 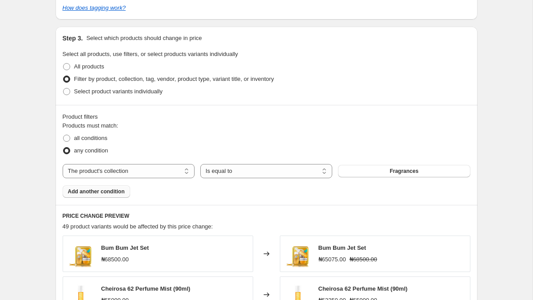 What do you see at coordinates (144, 38) in the screenshot?
I see `p: Select which products should change in price` at bounding box center [144, 38].